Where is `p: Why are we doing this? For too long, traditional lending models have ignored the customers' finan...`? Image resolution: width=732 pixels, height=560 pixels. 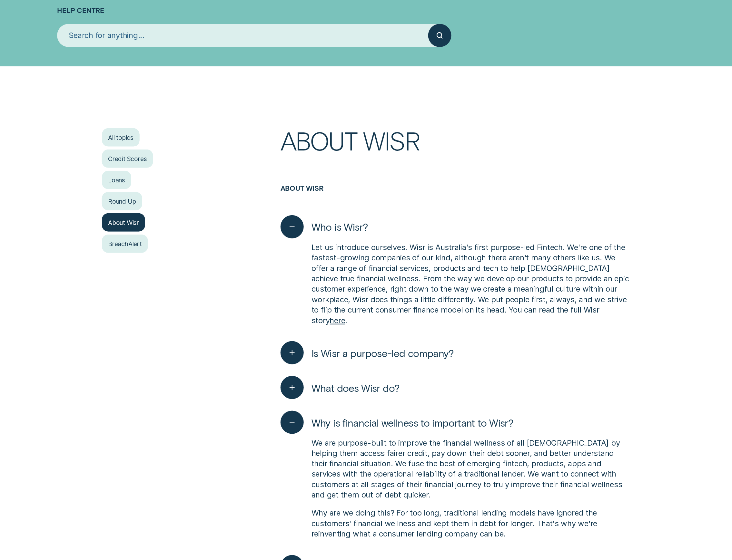
p: Why are we doing this? For too long, traditional lending models have ignored the customers' finan... is located at coordinates (471, 524).